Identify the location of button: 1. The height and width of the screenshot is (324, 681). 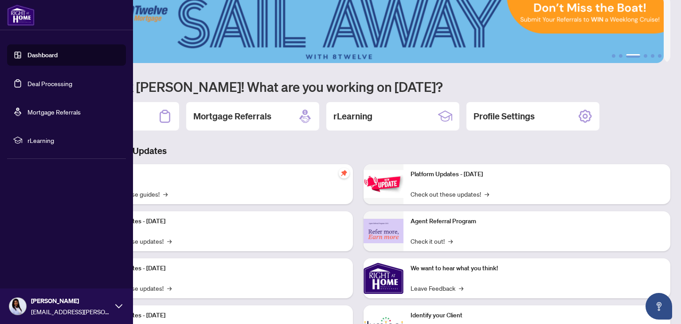
(614, 56).